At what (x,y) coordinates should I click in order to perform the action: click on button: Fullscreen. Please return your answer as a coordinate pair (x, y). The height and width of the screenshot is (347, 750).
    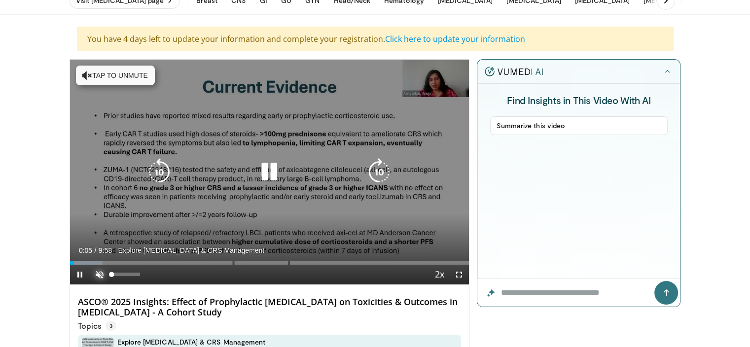
    Looking at the image, I should click on (459, 275).